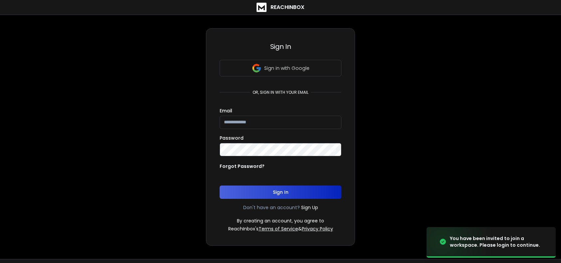 This screenshot has height=263, width=561. What do you see at coordinates (281, 68) in the screenshot?
I see `button: Sign in with Google` at bounding box center [281, 68].